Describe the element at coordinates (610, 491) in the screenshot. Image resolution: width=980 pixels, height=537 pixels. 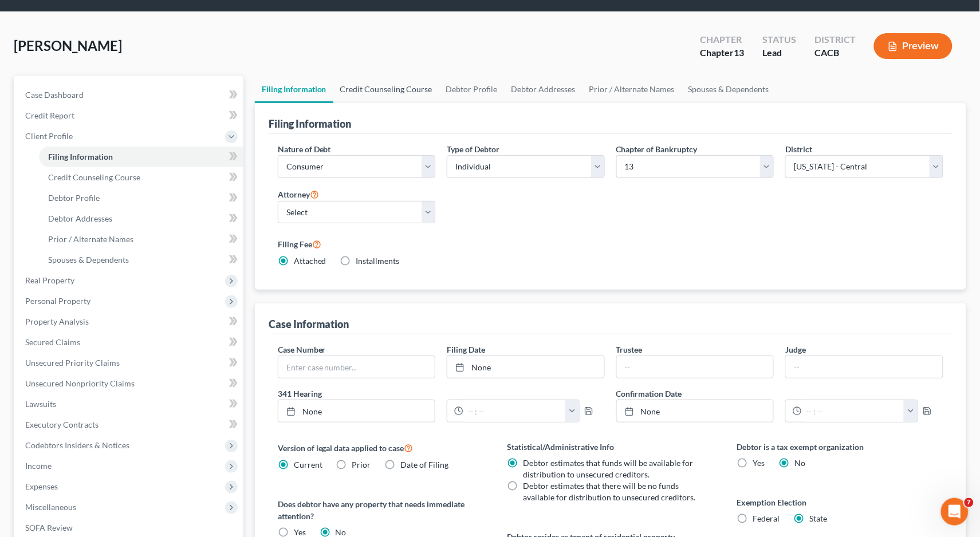
I see `span: Debtor estimates that there will be no funds available for distribution to unsecured creditors.` at that location.